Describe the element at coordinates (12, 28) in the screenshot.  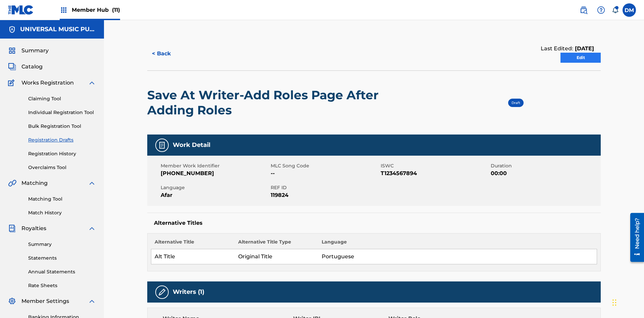
I see `div: Open Resource Center` at that location.